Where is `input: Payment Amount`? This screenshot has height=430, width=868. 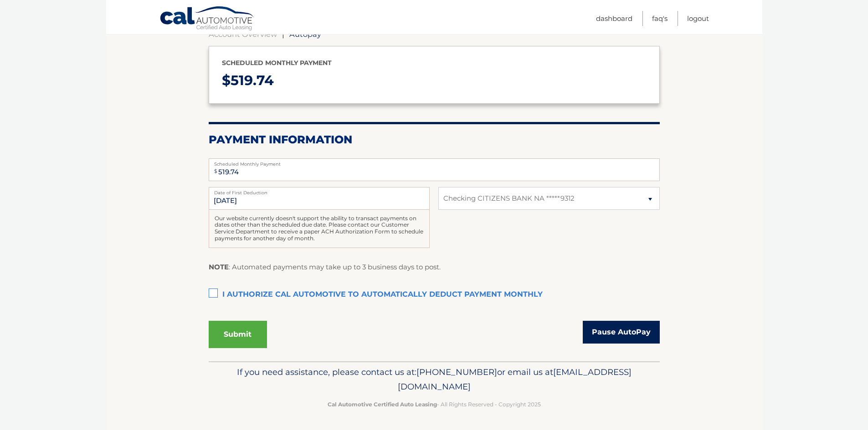 input: Payment Amount is located at coordinates (434, 170).